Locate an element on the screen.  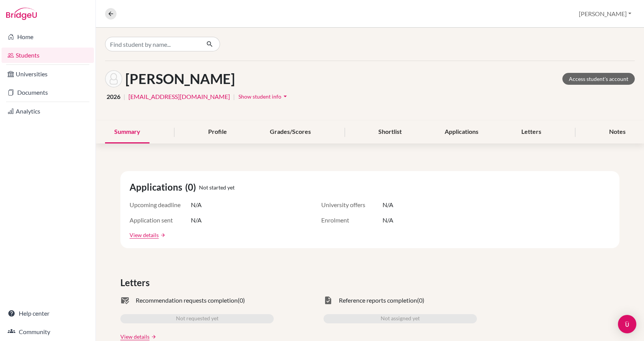
i: arrow_drop_down is located at coordinates (285, 96).